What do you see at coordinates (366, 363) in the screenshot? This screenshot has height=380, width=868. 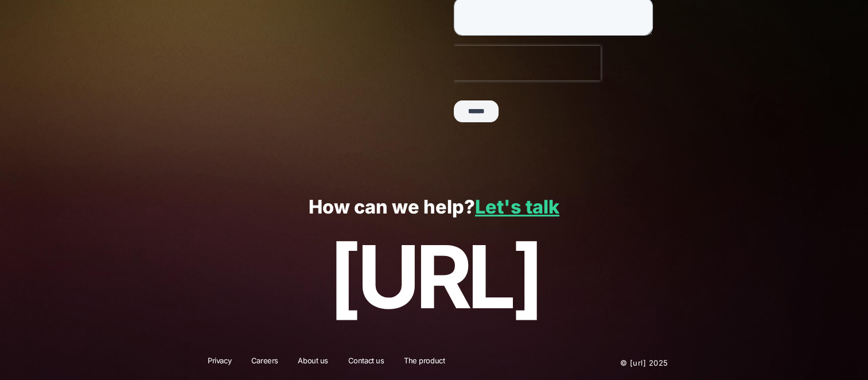 I see `a: Contact us` at bounding box center [366, 363].